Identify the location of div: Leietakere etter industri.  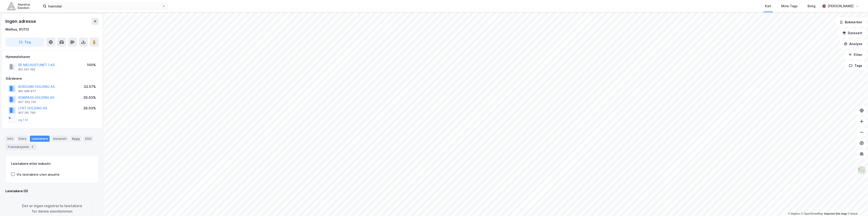
(52, 163).